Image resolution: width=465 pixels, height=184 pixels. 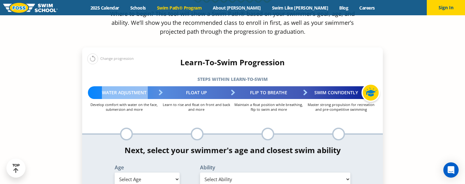 What do you see at coordinates (147, 168) in the screenshot?
I see `label: Age` at bounding box center [147, 168].